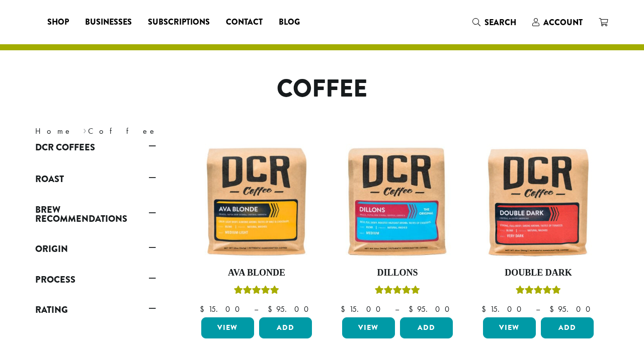 The image size is (644, 346). Describe the element at coordinates (500, 22) in the screenshot. I see `span: Search` at that location.